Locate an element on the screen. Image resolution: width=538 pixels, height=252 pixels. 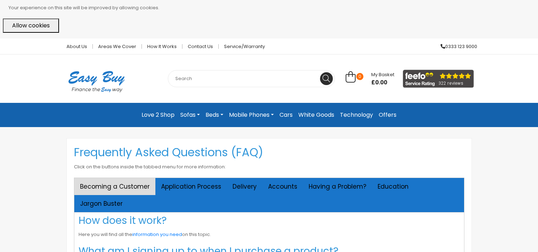
a: 0 My Basket £0.00 is located at coordinates (370, 79).